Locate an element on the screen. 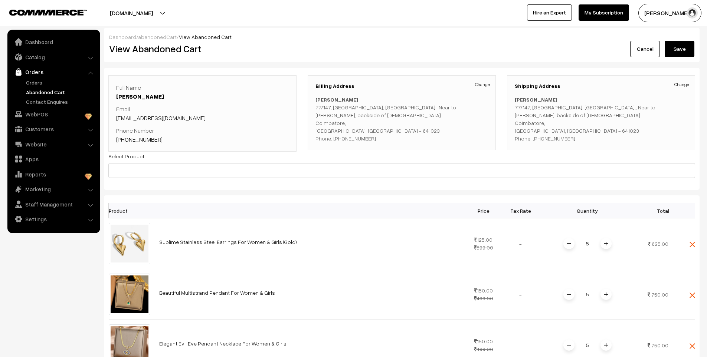 The height and width of the screenshot is (357, 707). p: Phone Number is located at coordinates (202, 135).